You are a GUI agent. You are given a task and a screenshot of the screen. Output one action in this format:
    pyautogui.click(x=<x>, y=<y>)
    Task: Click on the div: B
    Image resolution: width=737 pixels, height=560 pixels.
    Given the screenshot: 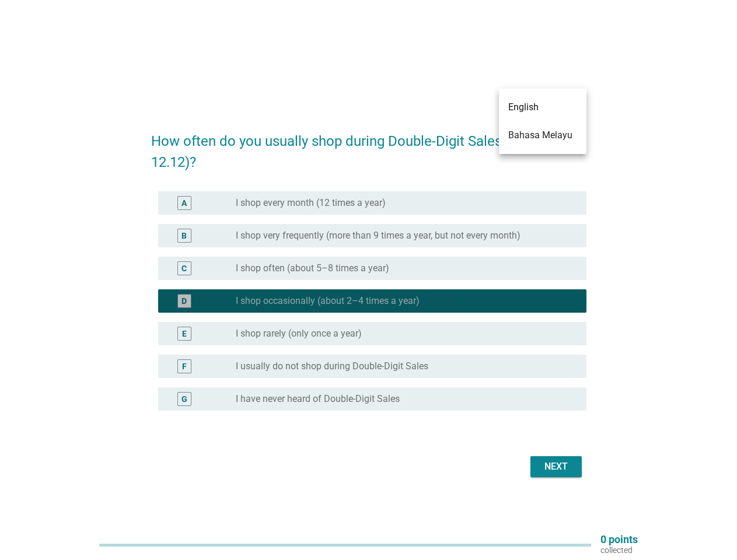 What is the action you would take?
    pyautogui.click(x=183, y=235)
    